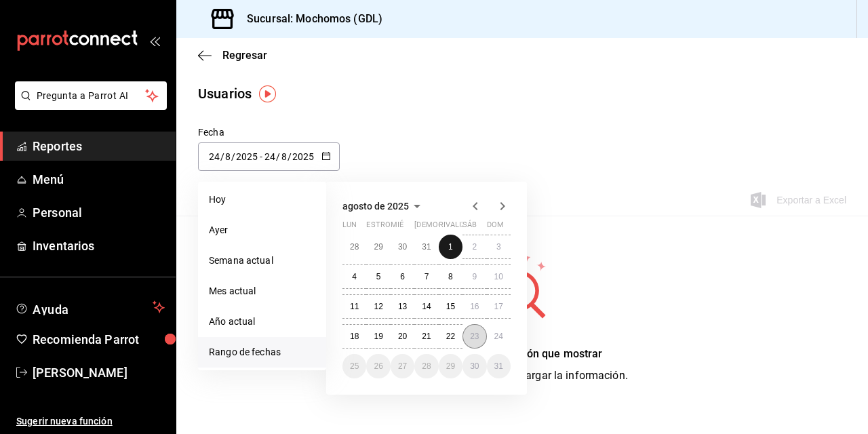 Image resolution: width=868 pixels, height=434 pixels. I want to click on abbr: 4 de agosto de 2025, so click(354, 277).